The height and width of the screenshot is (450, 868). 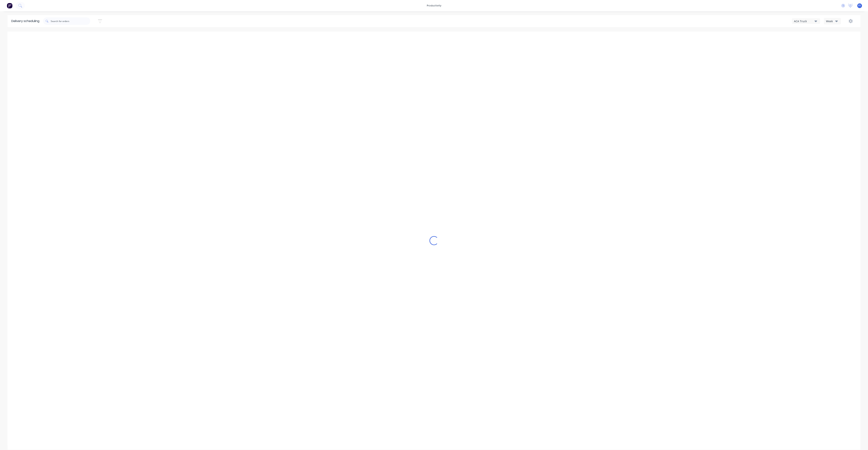 What do you see at coordinates (831, 21) in the screenshot?
I see `div: Week` at bounding box center [831, 21].